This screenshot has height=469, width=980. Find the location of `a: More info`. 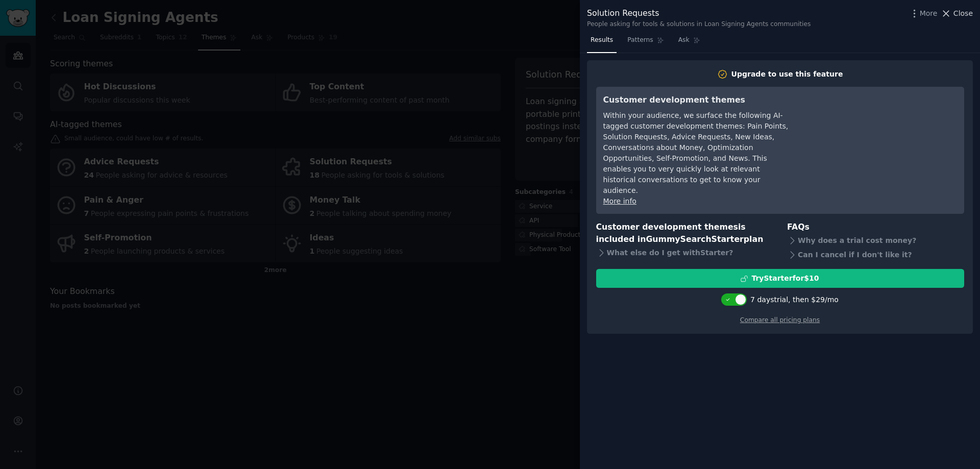

a: More info is located at coordinates (620, 201).